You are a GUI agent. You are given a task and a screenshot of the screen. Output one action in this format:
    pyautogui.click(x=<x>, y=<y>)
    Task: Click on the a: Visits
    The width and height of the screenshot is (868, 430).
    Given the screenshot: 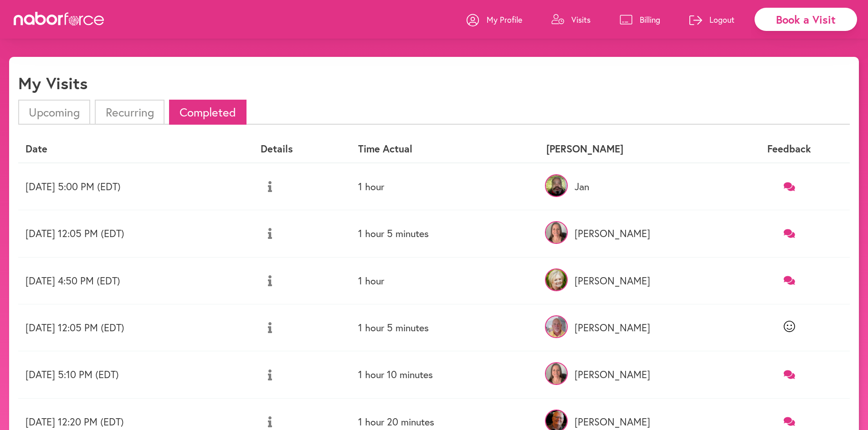 What is the action you would take?
    pyautogui.click(x=571, y=20)
    